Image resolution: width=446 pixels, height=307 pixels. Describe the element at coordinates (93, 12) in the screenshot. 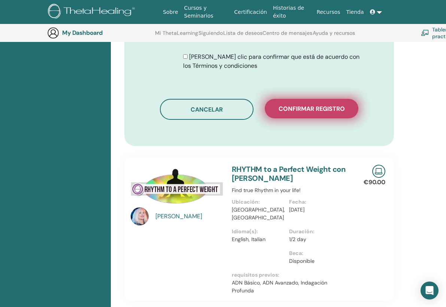

I see `img: logo.png` at that location.